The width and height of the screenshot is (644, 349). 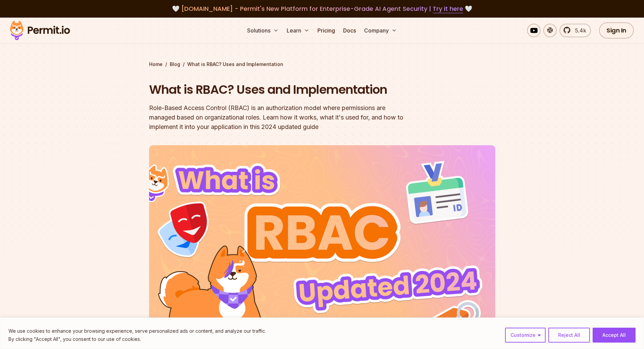 I want to click on a: Home, so click(x=156, y=64).